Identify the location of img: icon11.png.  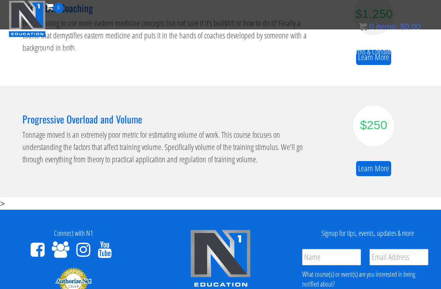
(363, 27).